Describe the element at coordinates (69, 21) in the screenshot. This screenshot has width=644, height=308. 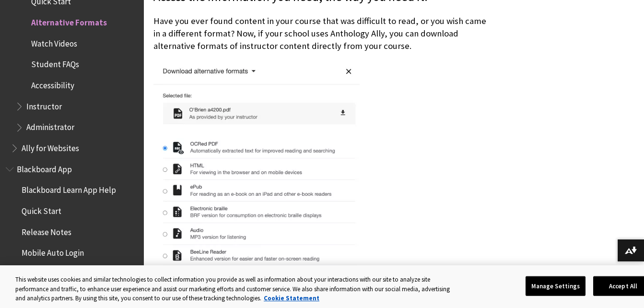
I see `span: Alternative Formats` at that location.